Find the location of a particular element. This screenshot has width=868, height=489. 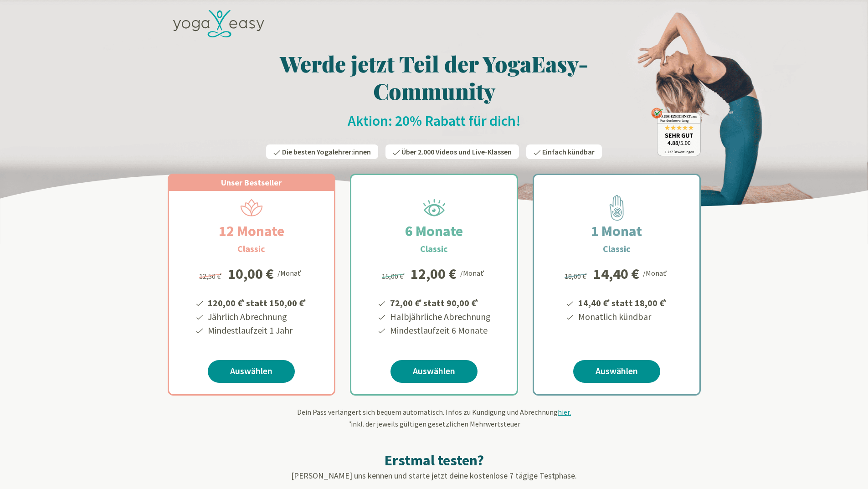

span: Einfach kündbar is located at coordinates (568, 152).